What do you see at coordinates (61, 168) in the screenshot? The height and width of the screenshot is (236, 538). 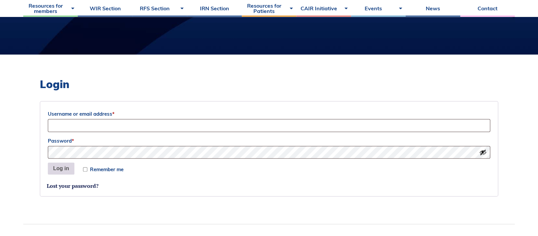 I see `button: Log in` at bounding box center [61, 168].